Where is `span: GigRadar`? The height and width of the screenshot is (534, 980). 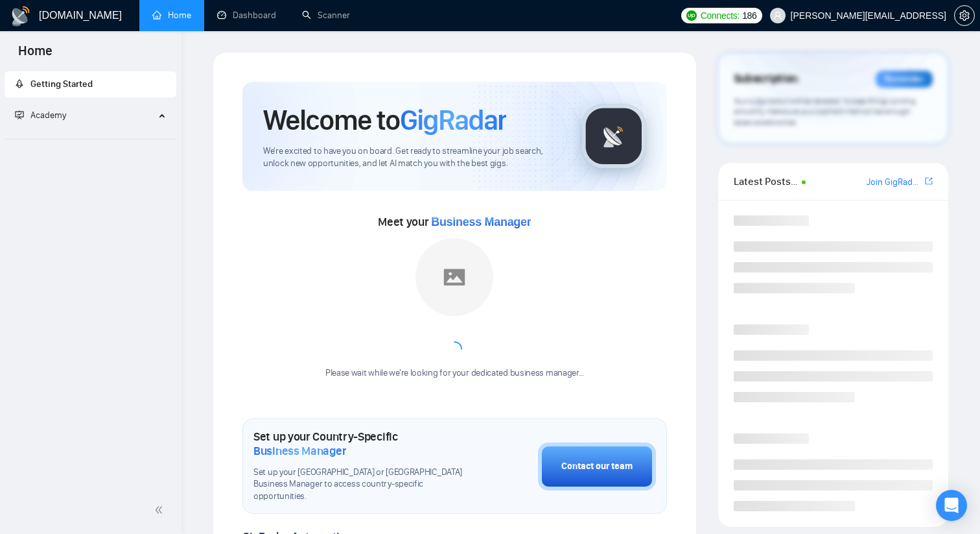
span: GigRadar is located at coordinates (453, 120).